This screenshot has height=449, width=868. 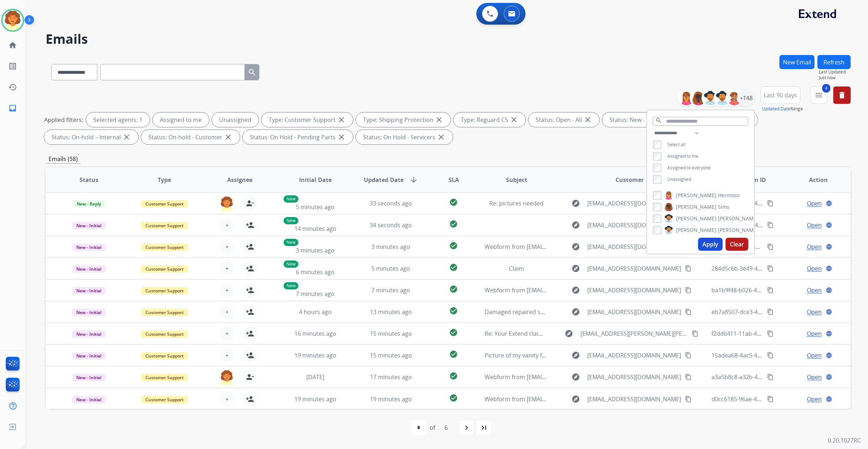 What do you see at coordinates (564, 120) in the screenshot?
I see `div: Status: Open - All` at bounding box center [564, 120].